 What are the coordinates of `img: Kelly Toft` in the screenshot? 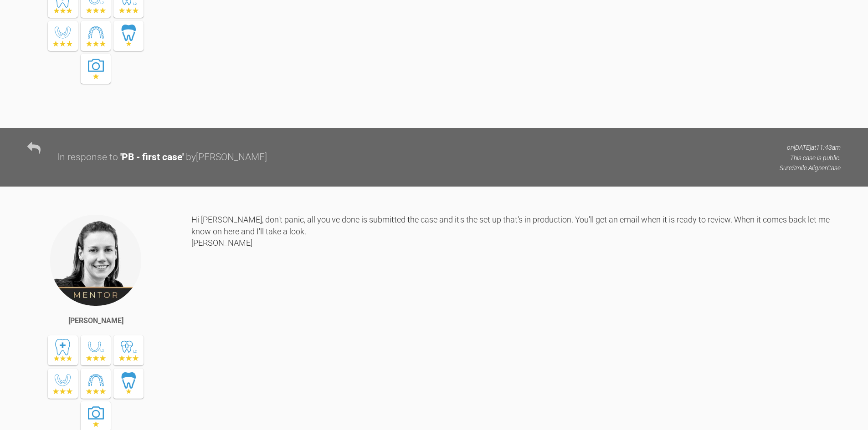 It's located at (96, 260).